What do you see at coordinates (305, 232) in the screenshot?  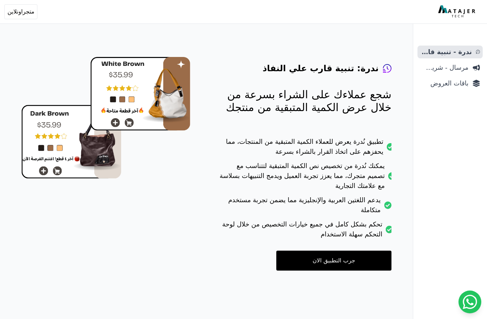 I see `li: تحكم بشكل كامل في جميع خيارات التخصيص من خلال لوحة التحكم سهلة الاستخدام` at bounding box center [305, 232].